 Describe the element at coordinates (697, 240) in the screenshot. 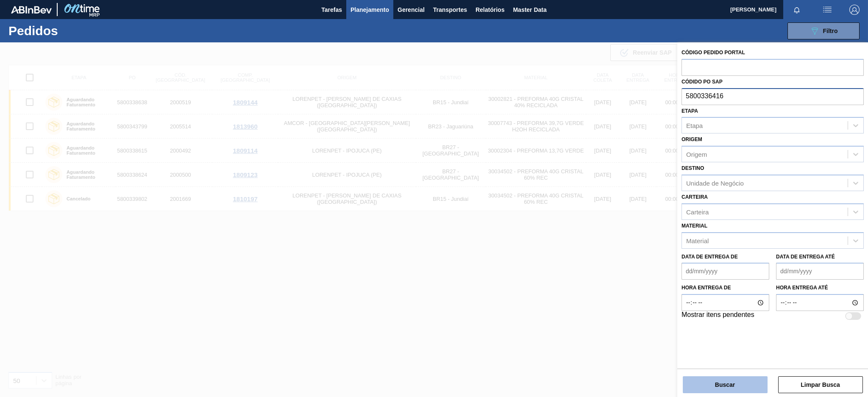

I see `div: Material` at that location.